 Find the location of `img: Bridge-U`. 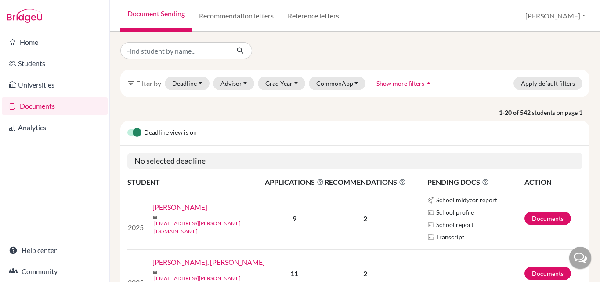

img: Bridge-U is located at coordinates (25, 16).